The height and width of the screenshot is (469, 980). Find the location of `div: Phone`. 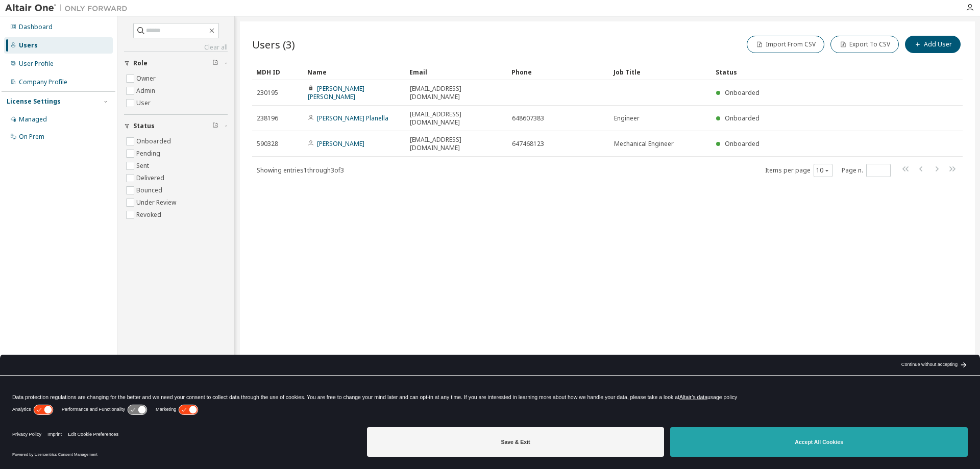

div: Phone is located at coordinates (558, 72).